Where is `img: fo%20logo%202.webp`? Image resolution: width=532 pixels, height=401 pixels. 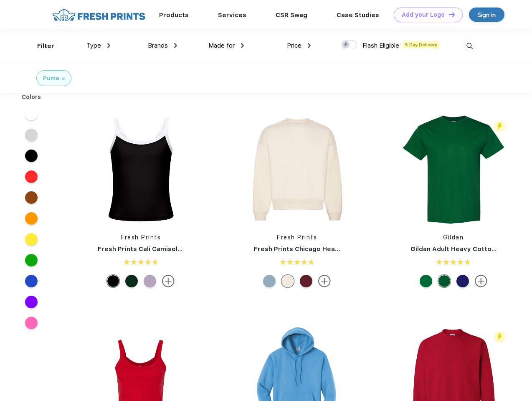 img: fo%20logo%202.webp is located at coordinates (99, 15).